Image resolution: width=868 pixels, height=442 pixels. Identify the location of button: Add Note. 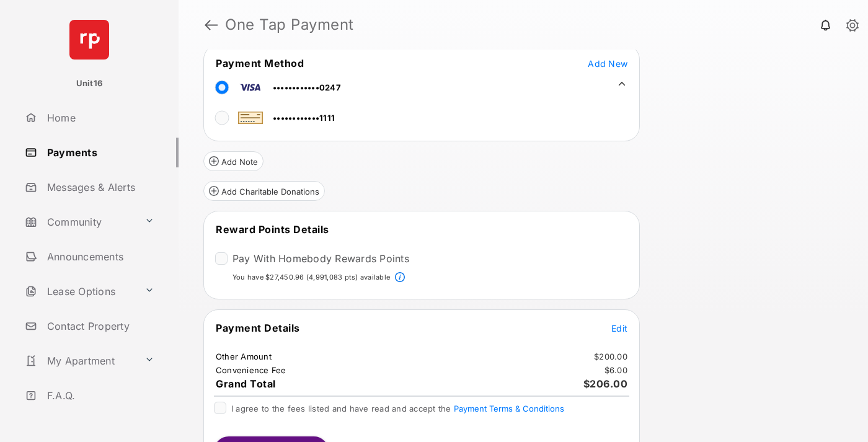
(233, 161).